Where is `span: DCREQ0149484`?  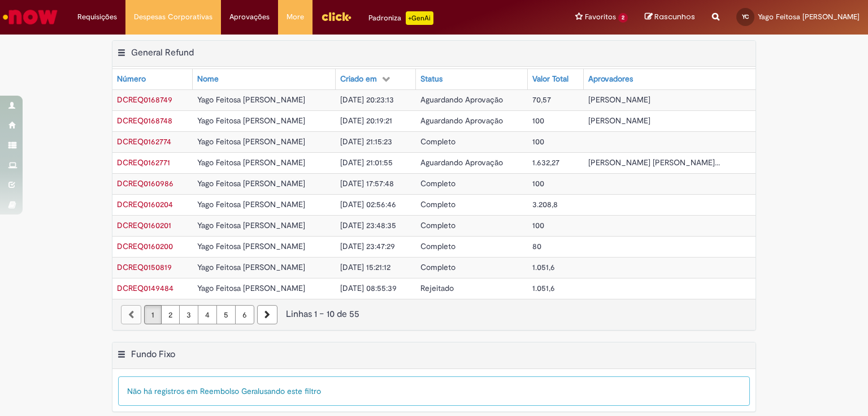 span: DCREQ0149484 is located at coordinates (145, 288).